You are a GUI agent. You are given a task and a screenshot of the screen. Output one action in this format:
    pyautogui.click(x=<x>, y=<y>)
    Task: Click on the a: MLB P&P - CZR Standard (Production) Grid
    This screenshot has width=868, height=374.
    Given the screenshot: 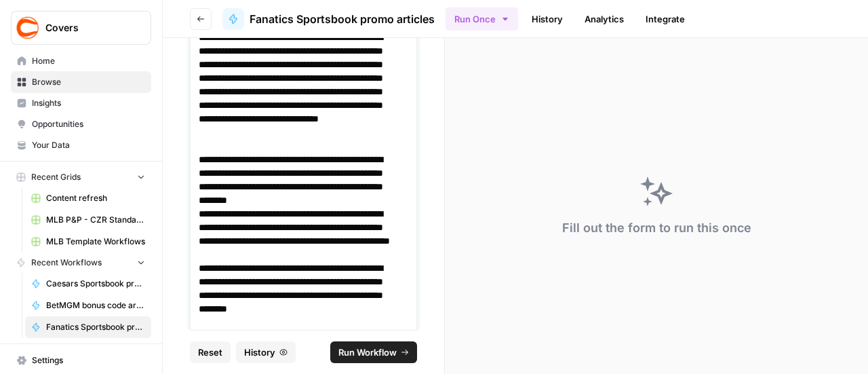 What is the action you would take?
    pyautogui.click(x=88, y=220)
    